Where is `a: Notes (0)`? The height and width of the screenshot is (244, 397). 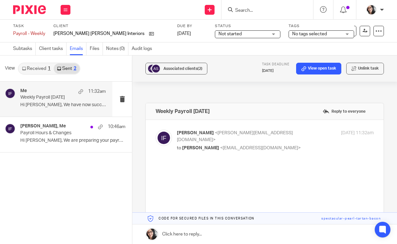 a: Notes (0) is located at coordinates (117, 49).